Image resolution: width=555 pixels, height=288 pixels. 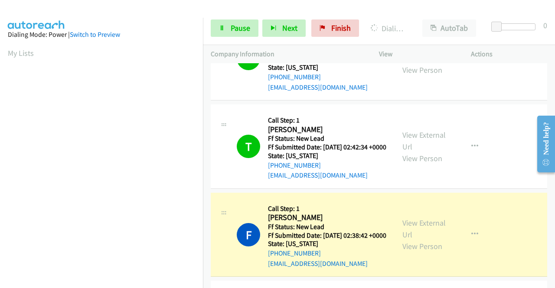 What do you see at coordinates (248, 146) in the screenshot?
I see `h1: T` at bounding box center [248, 146].